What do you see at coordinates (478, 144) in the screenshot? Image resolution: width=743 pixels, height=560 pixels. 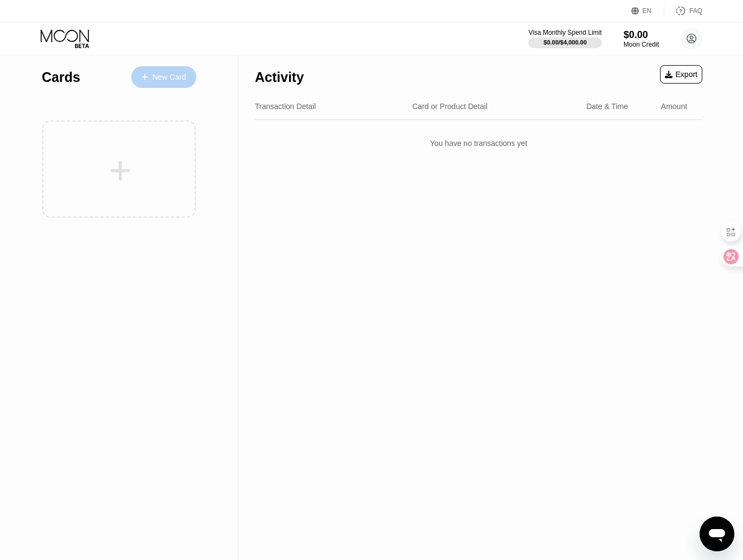 I see `div: You have no transactions yet` at bounding box center [478, 144].